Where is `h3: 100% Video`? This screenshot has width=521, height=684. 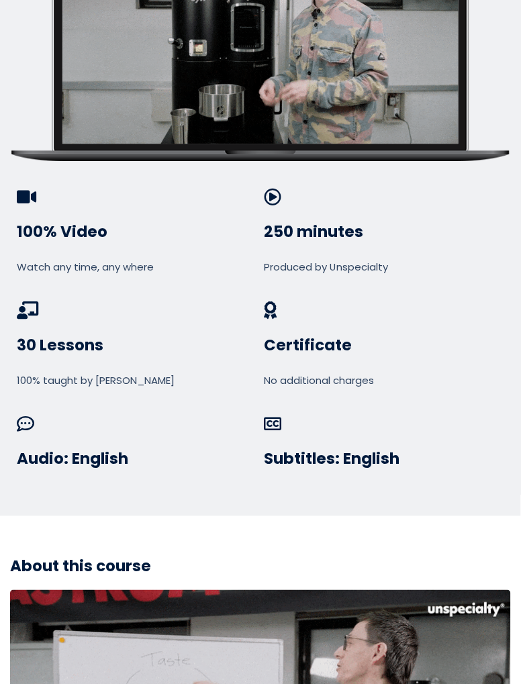 h3: 100% Video is located at coordinates (136, 232).